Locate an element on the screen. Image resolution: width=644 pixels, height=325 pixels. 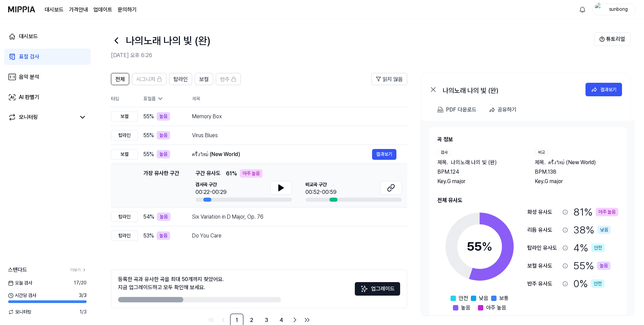
span: 54 % is located at coordinates (149, 217).